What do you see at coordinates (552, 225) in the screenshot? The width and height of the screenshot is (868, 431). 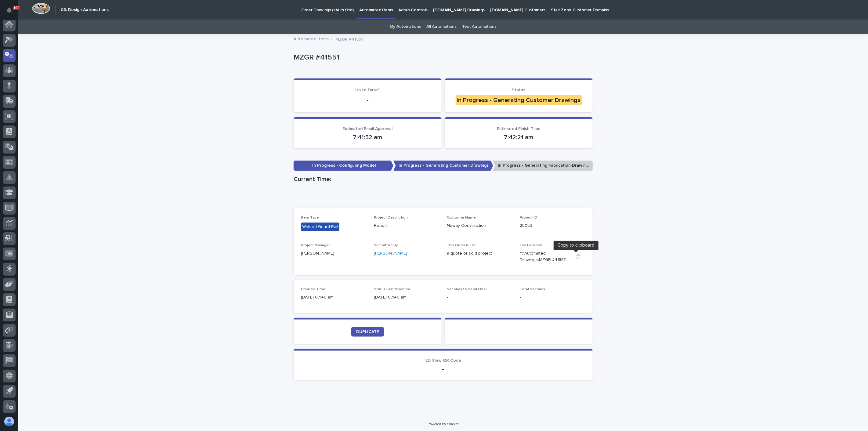 I see `p: 25053` at bounding box center [552, 225].